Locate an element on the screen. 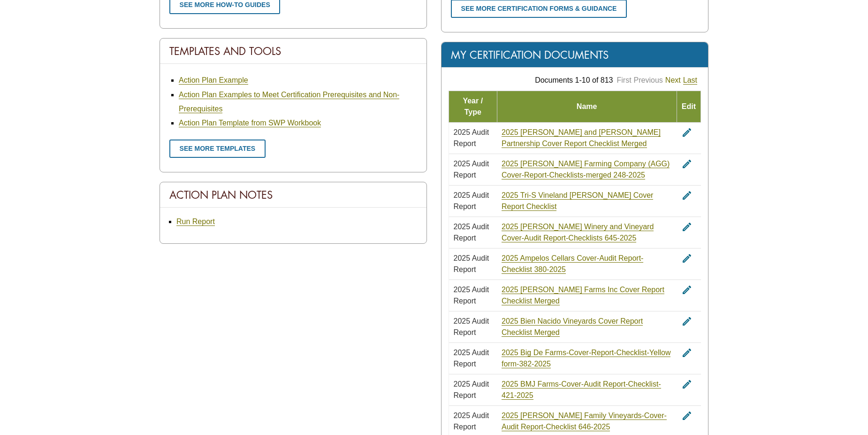 The image size is (868, 435). td: Edit is located at coordinates (688, 106).